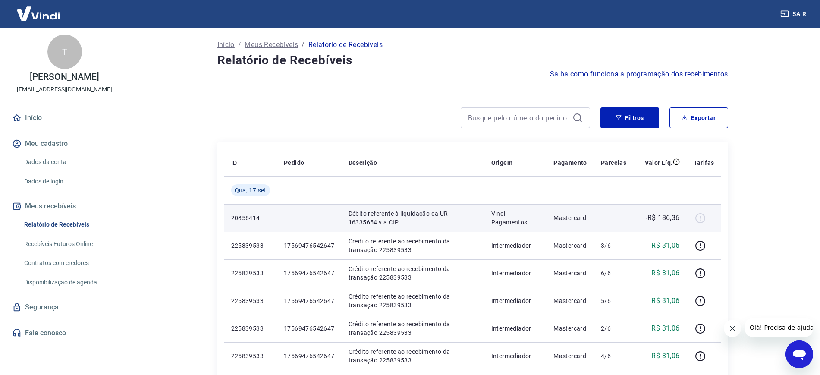 This screenshot has height=375, width=820. What do you see at coordinates (519, 118) in the screenshot?
I see `input: Busque pelo número do pedido` at bounding box center [519, 118].